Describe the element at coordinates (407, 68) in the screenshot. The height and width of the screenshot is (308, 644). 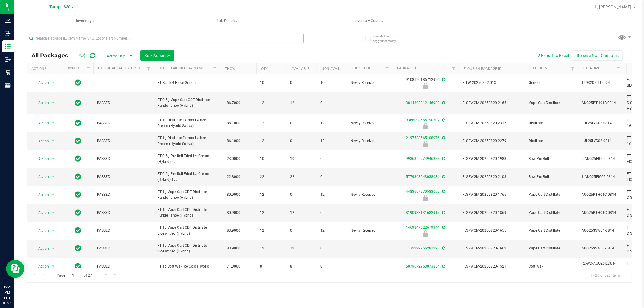
I see `a: Package ID` at that location.